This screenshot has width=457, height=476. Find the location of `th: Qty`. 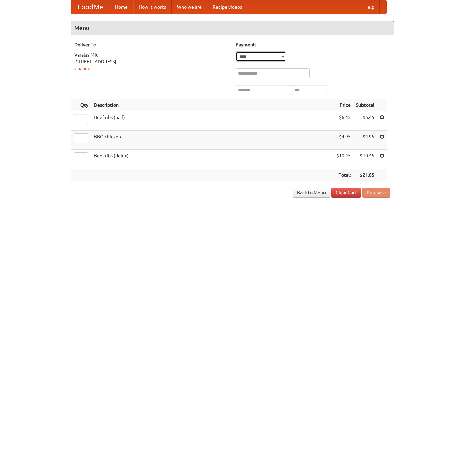

th: Qty is located at coordinates (81, 105).